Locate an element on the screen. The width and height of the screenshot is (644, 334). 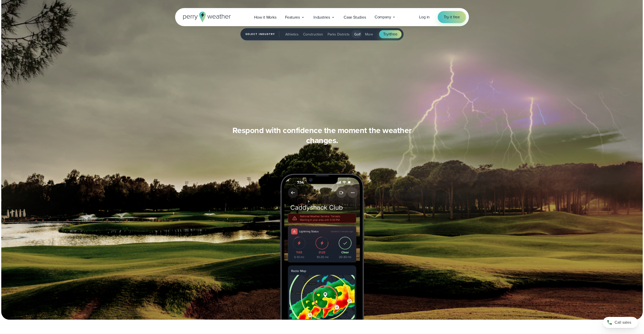
a: How it Works is located at coordinates (265, 17).